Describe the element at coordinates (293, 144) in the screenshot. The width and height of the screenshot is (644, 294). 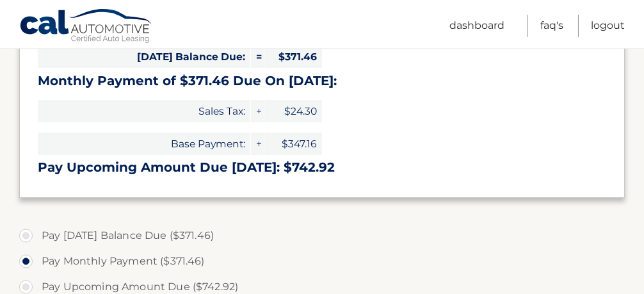
I see `span: $347.16` at that location.